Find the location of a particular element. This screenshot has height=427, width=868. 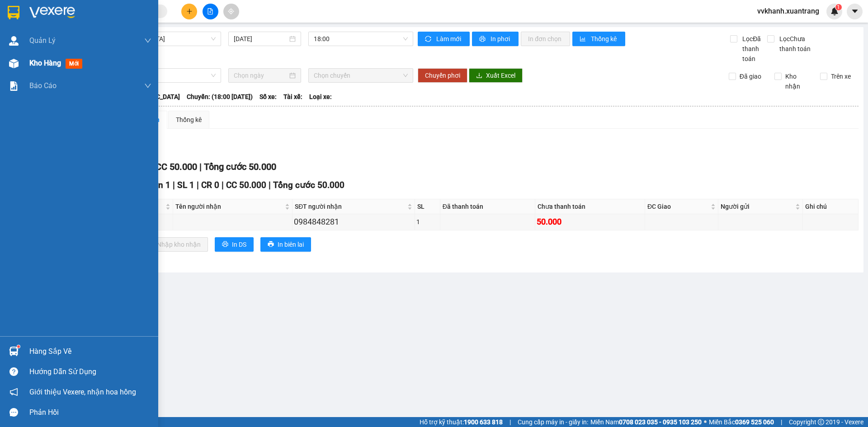

button: In đơn chọn is located at coordinates (545, 39).